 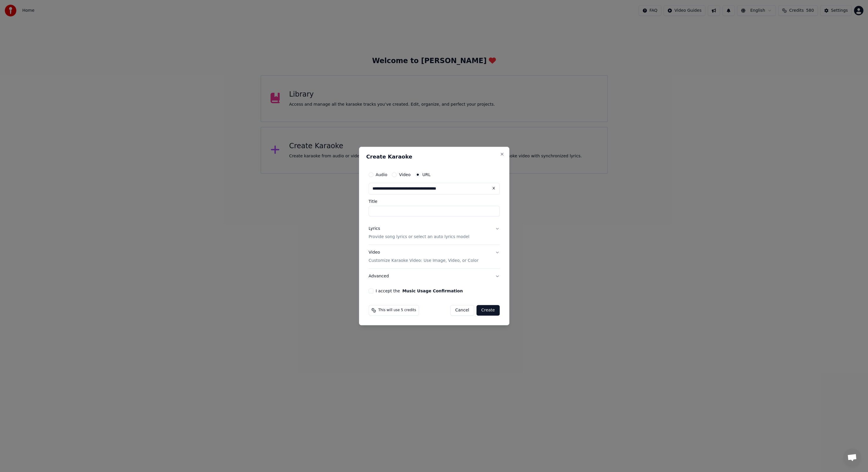 I want to click on label: I accept the, so click(x=419, y=291).